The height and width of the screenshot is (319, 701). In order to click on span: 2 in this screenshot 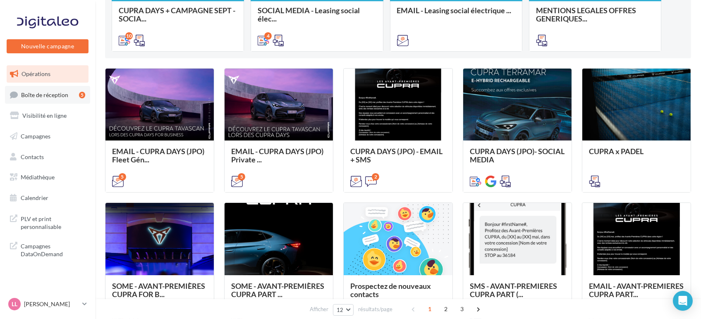, I will do `click(446, 309)`.